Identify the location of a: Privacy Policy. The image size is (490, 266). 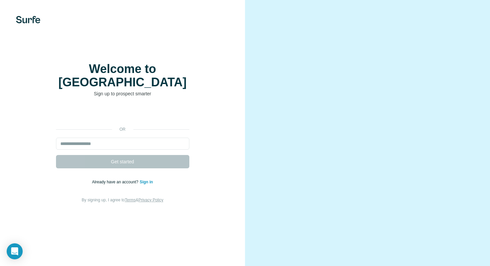
(151, 200).